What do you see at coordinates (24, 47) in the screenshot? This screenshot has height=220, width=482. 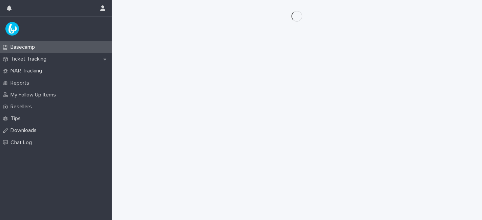 I see `p: Basecamp` at bounding box center [24, 47].